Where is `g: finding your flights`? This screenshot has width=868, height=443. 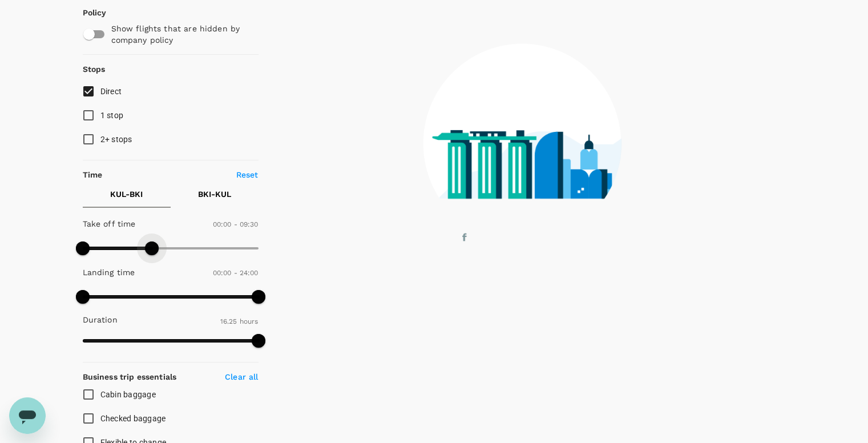
g: finding your flights is located at coordinates (512, 239).